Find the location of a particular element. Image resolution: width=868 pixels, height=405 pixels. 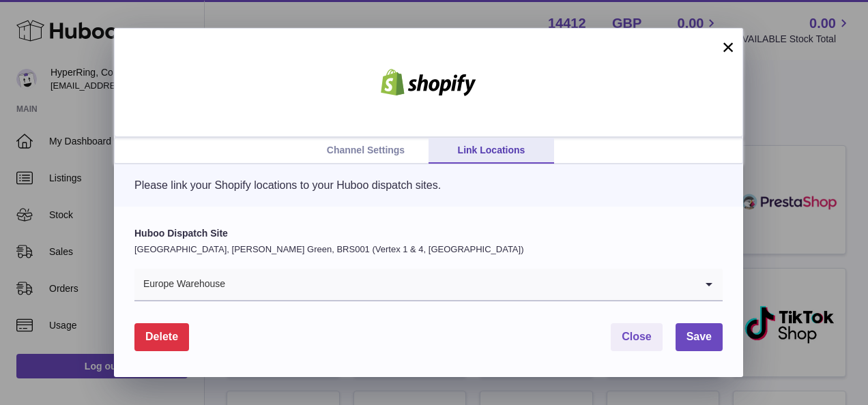

button: Close is located at coordinates (637, 337).